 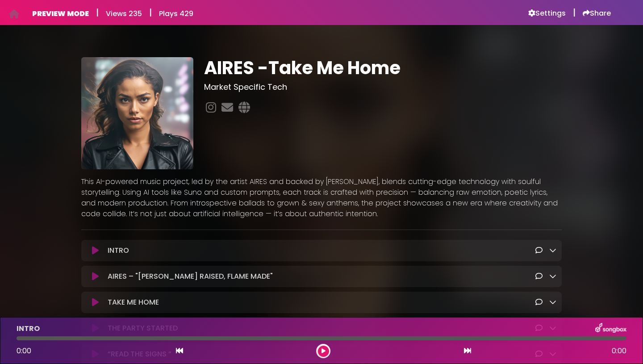 I want to click on h3: Market Specific Tech, so click(x=383, y=87).